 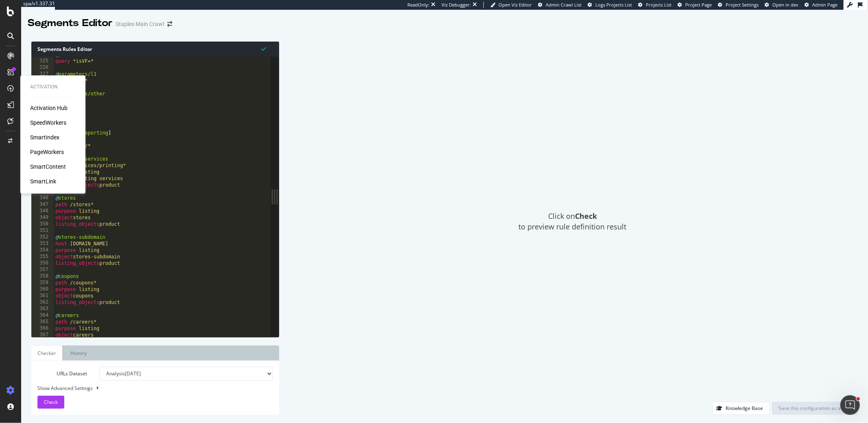 What do you see at coordinates (42, 67) in the screenshot?
I see `div: 326` at bounding box center [42, 67].